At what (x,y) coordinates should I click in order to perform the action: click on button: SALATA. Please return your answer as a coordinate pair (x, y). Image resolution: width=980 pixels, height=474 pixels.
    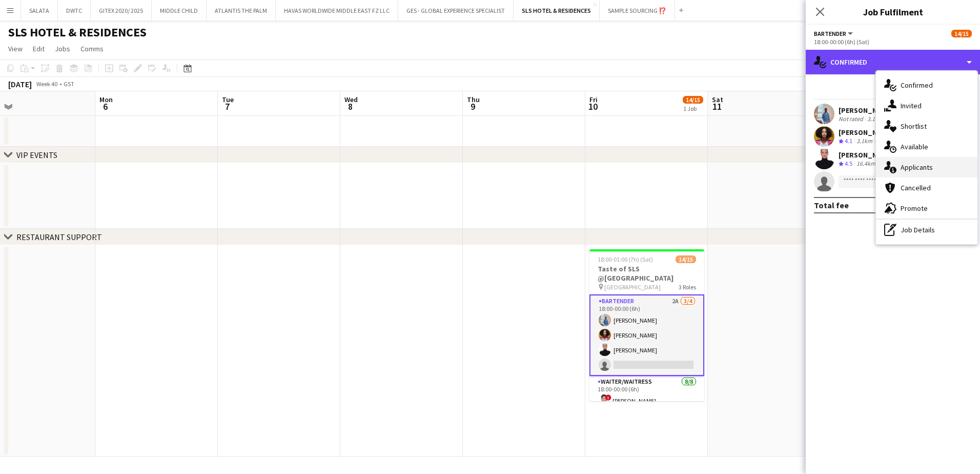
    Looking at the image, I should click on (39, 10).